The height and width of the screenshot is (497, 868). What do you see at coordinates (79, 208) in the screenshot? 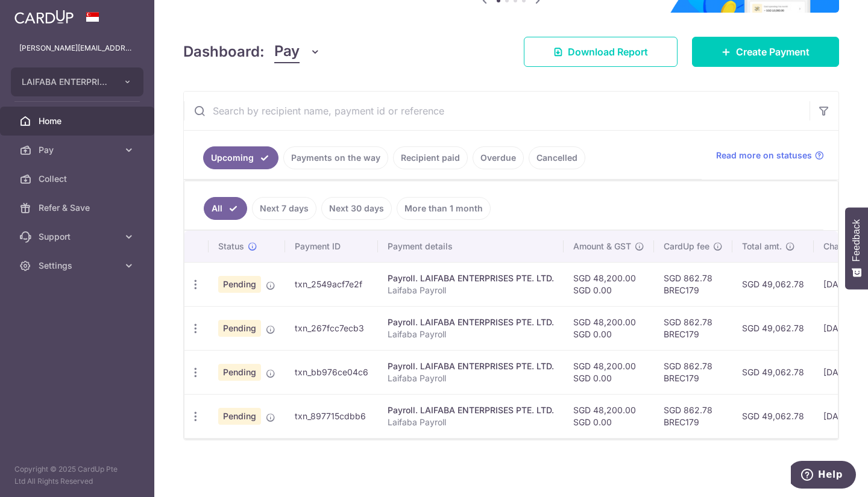
I see `span: Refer & Save` at bounding box center [79, 208].